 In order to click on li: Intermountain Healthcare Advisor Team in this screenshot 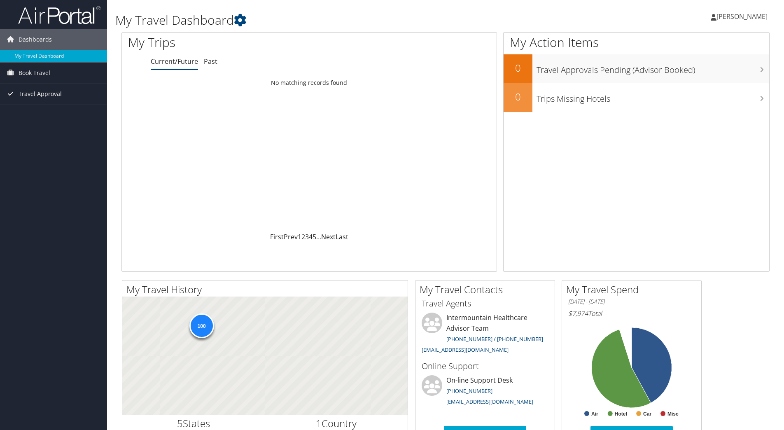, I will do `click(485, 334)`.